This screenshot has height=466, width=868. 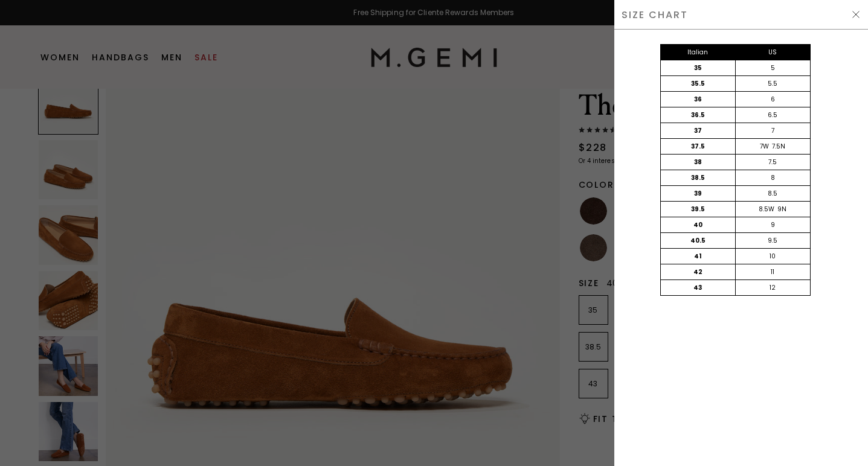 I want to click on div: 37, so click(x=699, y=131).